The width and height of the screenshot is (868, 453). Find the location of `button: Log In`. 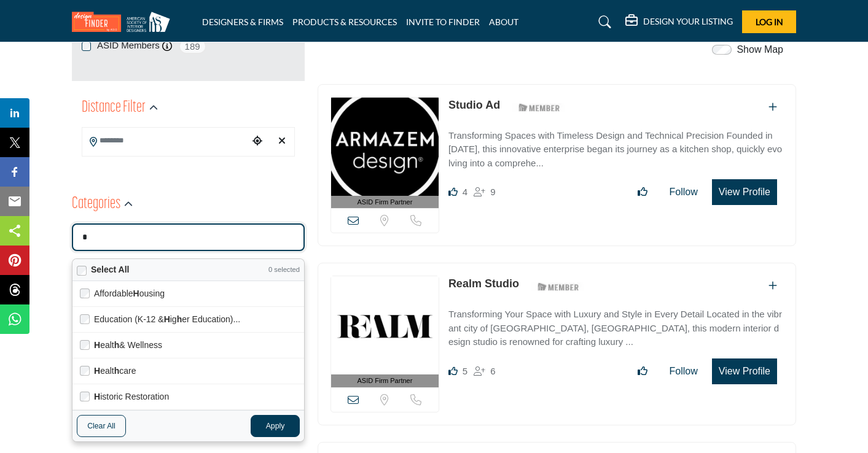

button: Log In is located at coordinates (769, 21).